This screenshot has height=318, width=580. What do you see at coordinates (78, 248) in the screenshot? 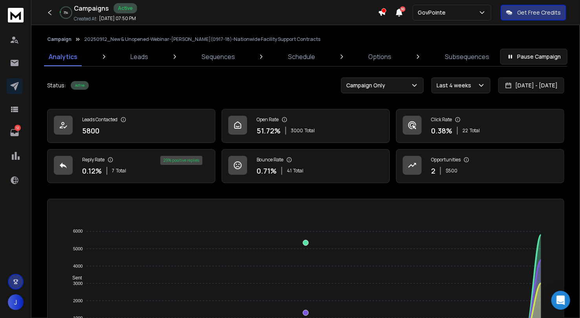
I see `tspan: 5000` at bounding box center [78, 248].